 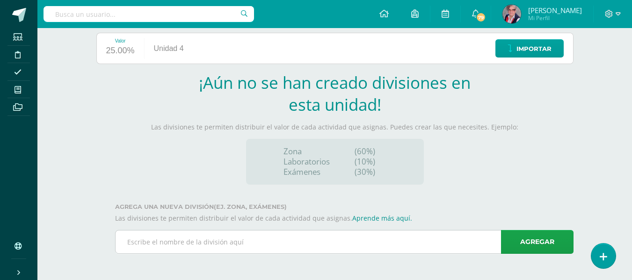 I want to click on h2: ¡Aún no se han creado divisiones en esta unidad!, so click(x=335, y=94).